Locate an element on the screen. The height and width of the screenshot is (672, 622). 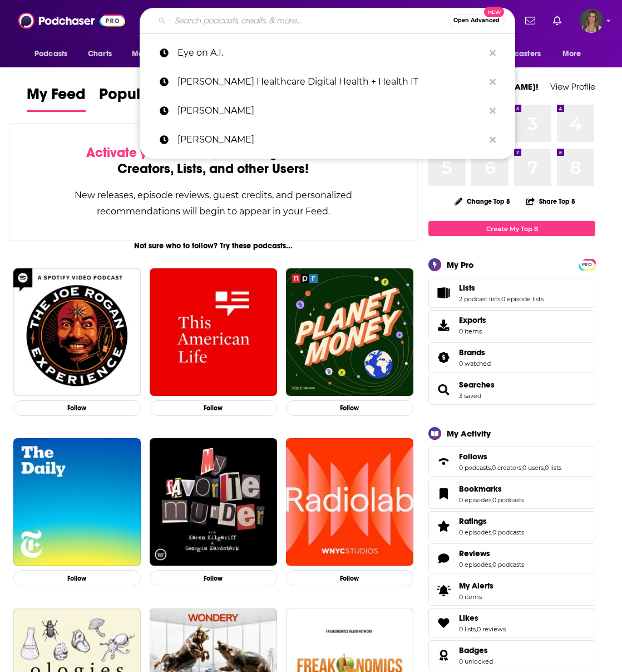
img: Podchaser - Follow, Share and Rate Podcasts is located at coordinates (72, 21).